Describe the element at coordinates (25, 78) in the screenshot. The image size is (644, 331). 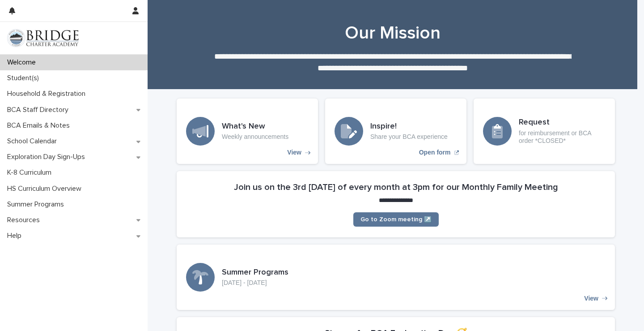
I see `p: Student(s)` at that location.